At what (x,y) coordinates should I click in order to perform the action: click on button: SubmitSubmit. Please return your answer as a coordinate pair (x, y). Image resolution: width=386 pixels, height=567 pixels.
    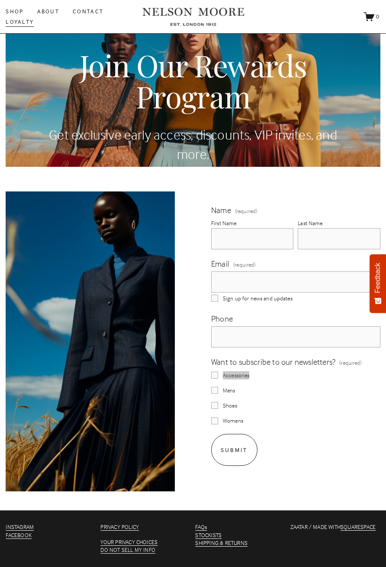
    Looking at the image, I should click on (234, 450).